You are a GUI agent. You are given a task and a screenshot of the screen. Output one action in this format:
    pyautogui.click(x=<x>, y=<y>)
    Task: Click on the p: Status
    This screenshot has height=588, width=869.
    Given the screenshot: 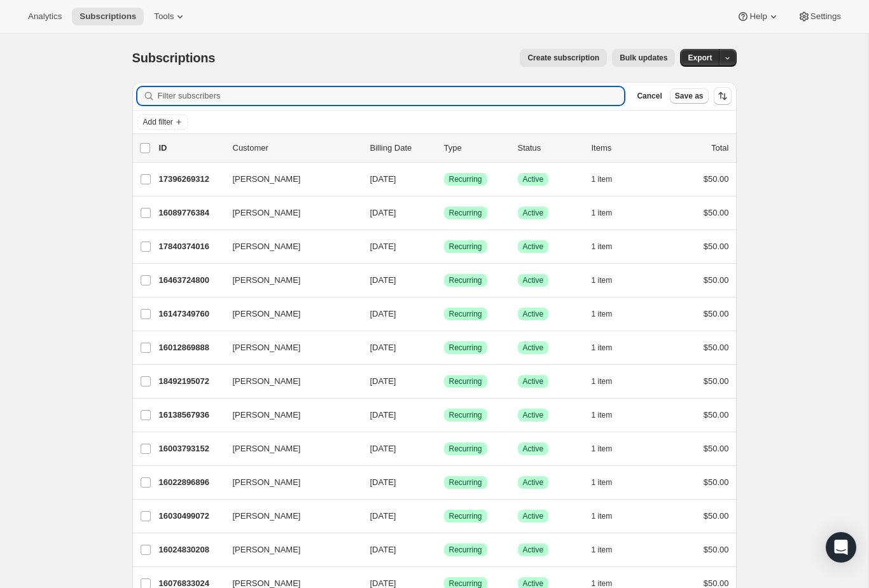 What is the action you would take?
    pyautogui.click(x=550, y=148)
    